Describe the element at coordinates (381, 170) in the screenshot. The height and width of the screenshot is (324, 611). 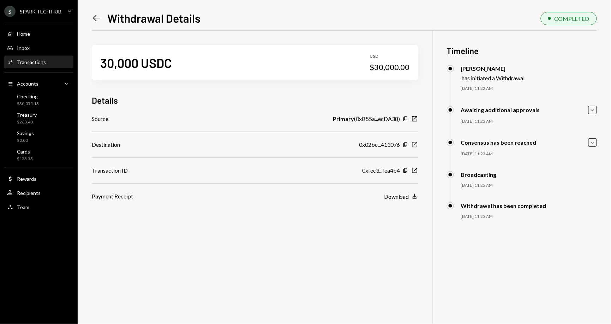
I see `div: 0xfec3...fea4b4` at that location.